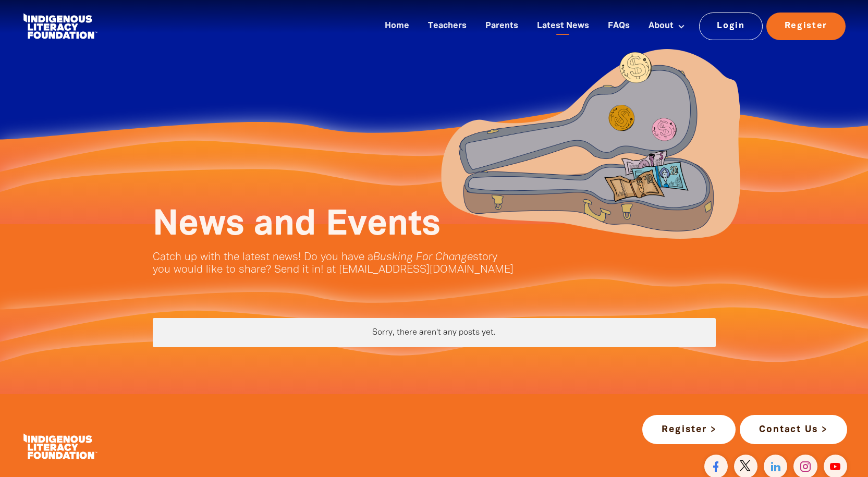 This screenshot has height=477, width=868. I want to click on a: Latest News, so click(563, 26).